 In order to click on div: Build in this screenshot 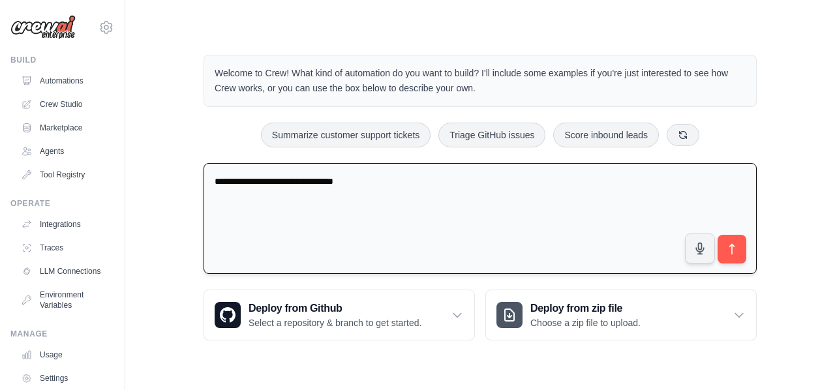, I will do `click(62, 60)`.